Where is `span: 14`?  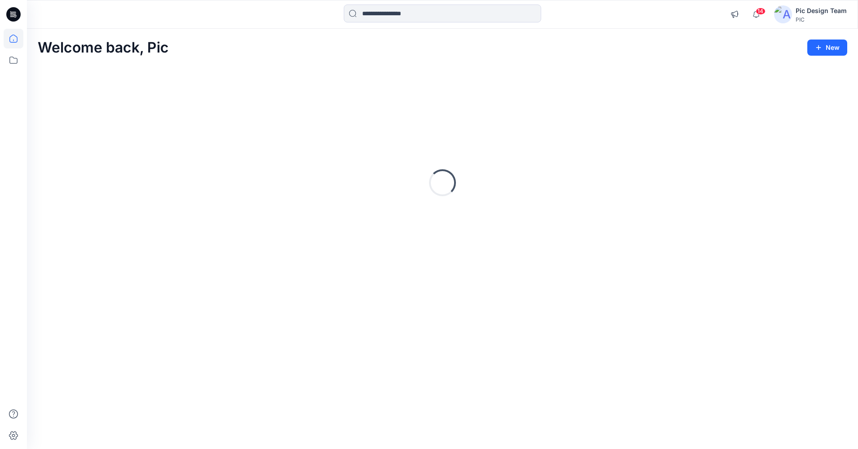 span: 14 is located at coordinates (761, 11).